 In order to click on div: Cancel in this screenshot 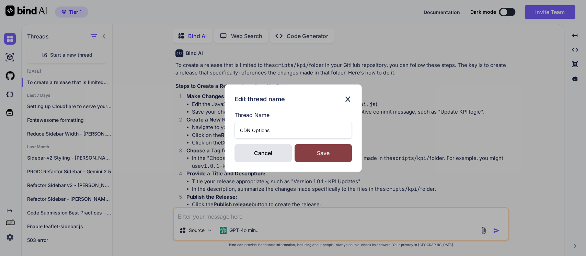, I will do `click(263, 153)`.